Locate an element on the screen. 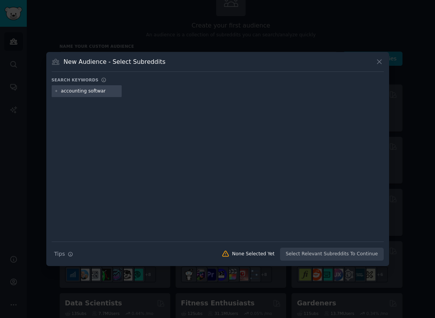 The width and height of the screenshot is (435, 318). input: New Keyword is located at coordinates (90, 91).